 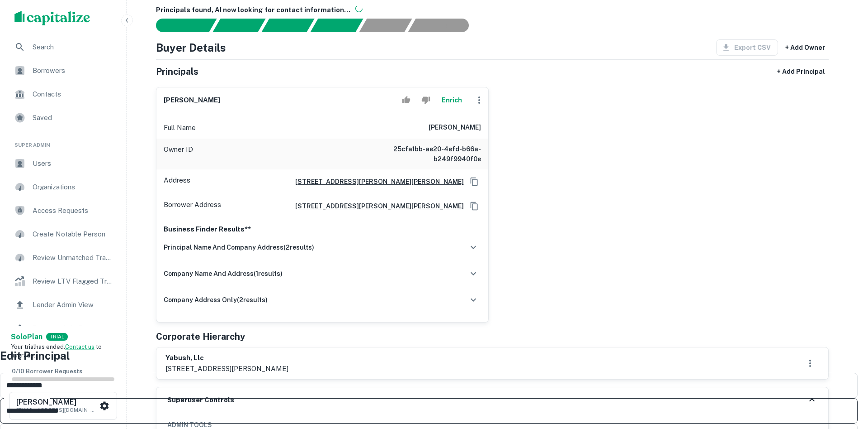 What do you see at coordinates (200, 336) in the screenshot?
I see `h5: Corporate Hierarchy` at bounding box center [200, 336].